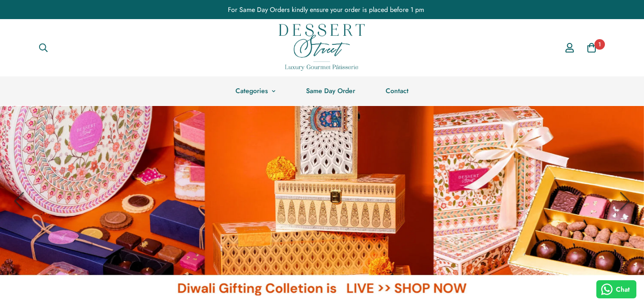 This screenshot has width=644, height=306. What do you see at coordinates (397, 90) in the screenshot?
I see `a: Contact` at bounding box center [397, 90].